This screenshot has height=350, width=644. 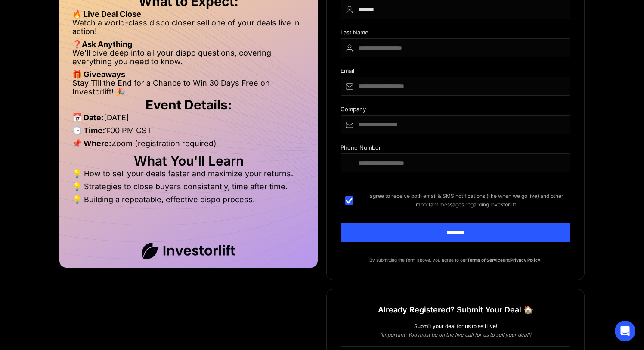 What do you see at coordinates (189, 29) in the screenshot?
I see `li: Watch a world-class dispo closer sell one of your deals live in action!` at bounding box center [189, 29].